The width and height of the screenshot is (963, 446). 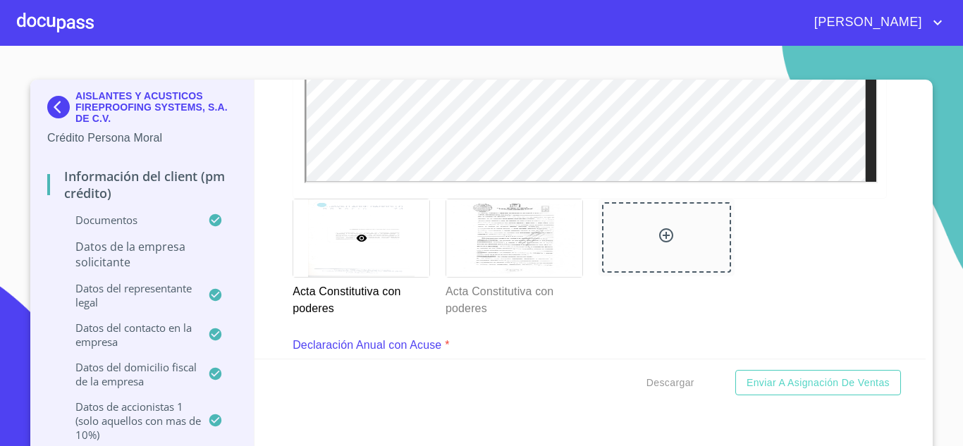 What do you see at coordinates (128, 295) in the screenshot?
I see `p: Datos del representante legal` at bounding box center [128, 295].